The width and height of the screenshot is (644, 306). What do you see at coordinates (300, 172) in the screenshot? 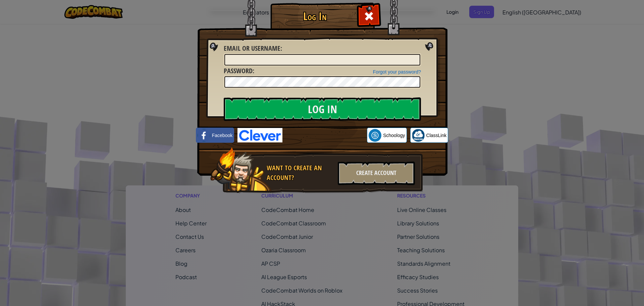
I see `div: Want to create an account?` at bounding box center [300, 172].